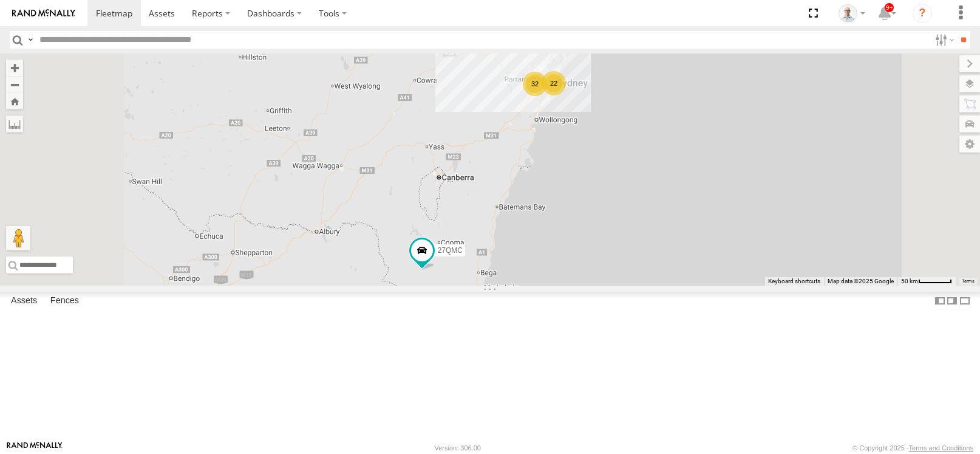  I want to click on div: Kurt Byers, so click(852, 13).